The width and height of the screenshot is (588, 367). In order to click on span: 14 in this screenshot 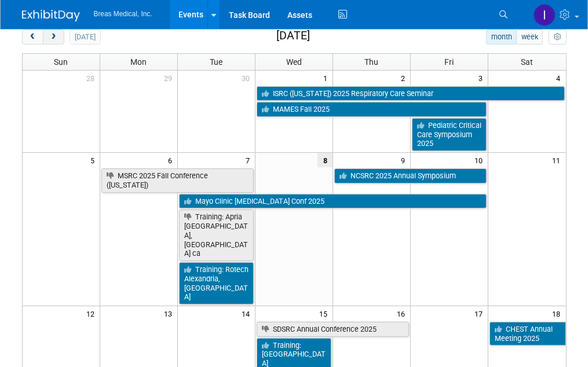, I will do `click(248, 313)`.